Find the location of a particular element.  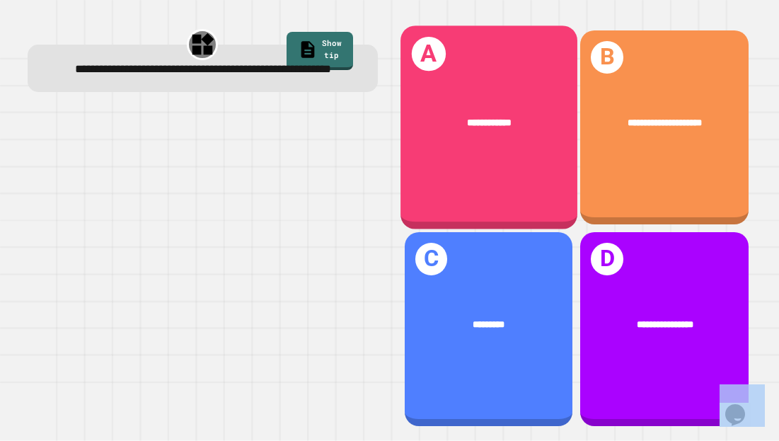

h1: A is located at coordinates (428, 54).